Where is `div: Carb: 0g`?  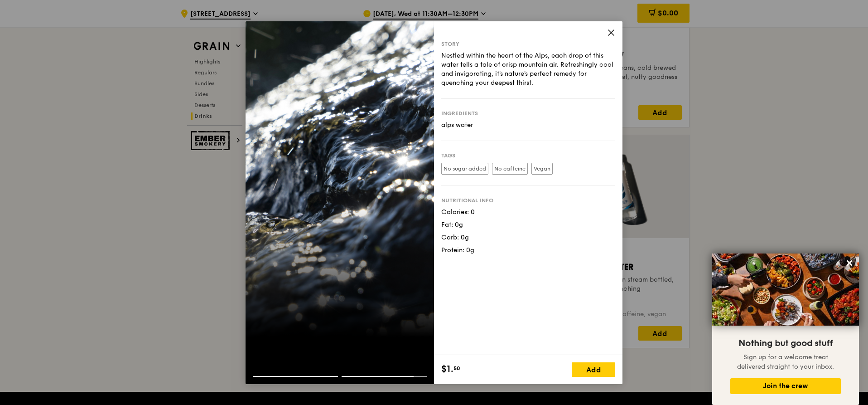 div: Carb: 0g is located at coordinates (528, 237).